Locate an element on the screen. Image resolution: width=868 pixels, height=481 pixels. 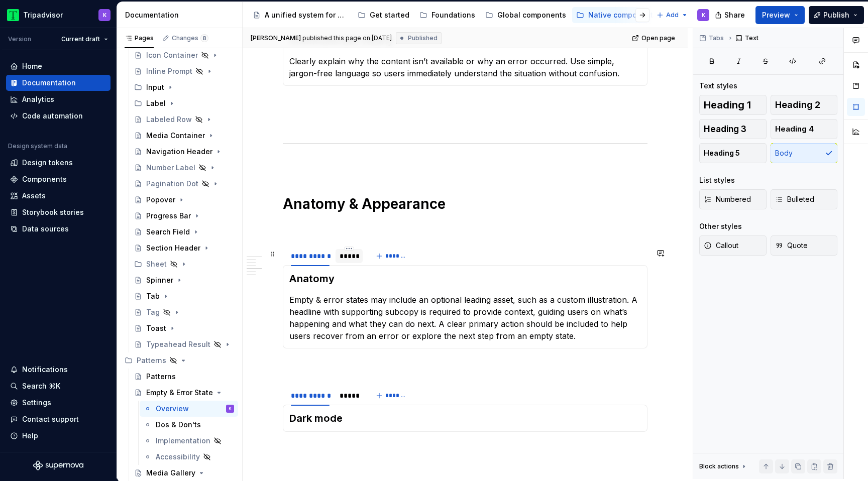
span: Heading 2 is located at coordinates (798, 105).